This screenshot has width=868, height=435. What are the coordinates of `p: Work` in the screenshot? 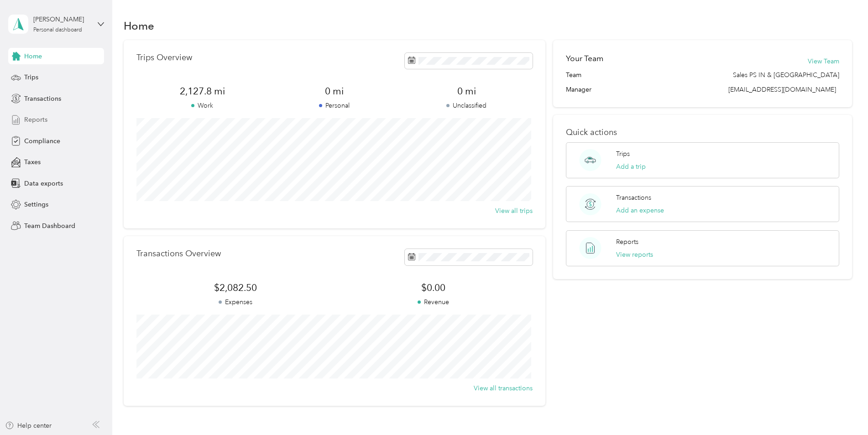 It's located at (202, 105).